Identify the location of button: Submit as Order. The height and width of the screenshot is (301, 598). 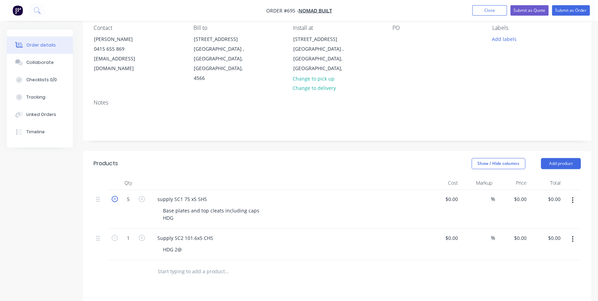
(571, 10).